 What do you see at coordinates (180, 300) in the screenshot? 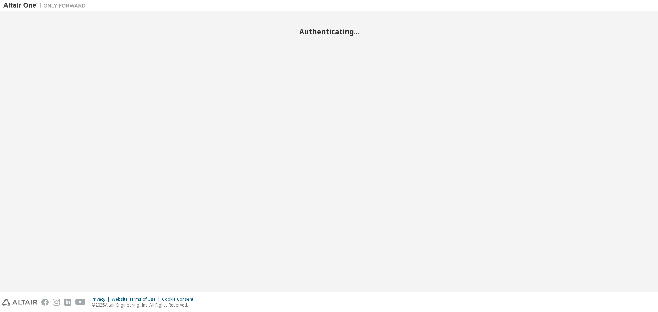
I see `div: Cookie Consent` at bounding box center [180, 300].